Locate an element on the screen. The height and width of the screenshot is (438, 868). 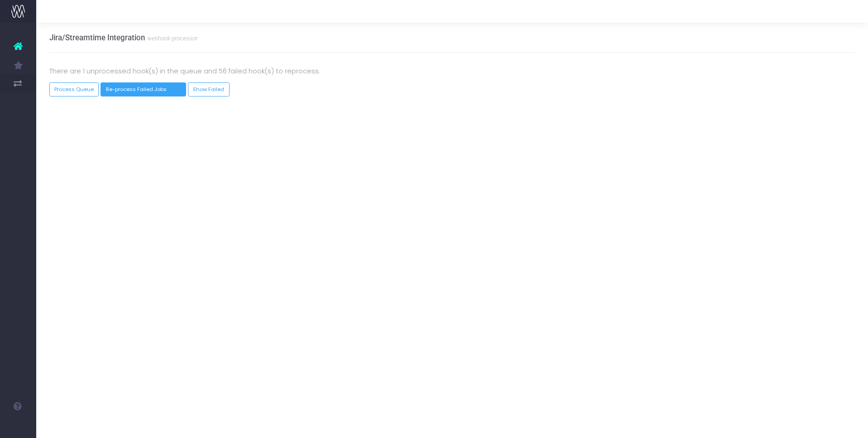
small: webhook processor is located at coordinates (171, 37).